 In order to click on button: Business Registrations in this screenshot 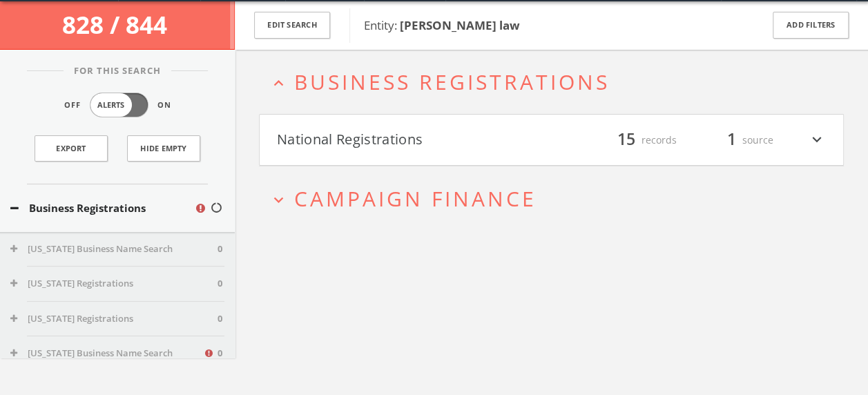, I will do `click(102, 208)`.